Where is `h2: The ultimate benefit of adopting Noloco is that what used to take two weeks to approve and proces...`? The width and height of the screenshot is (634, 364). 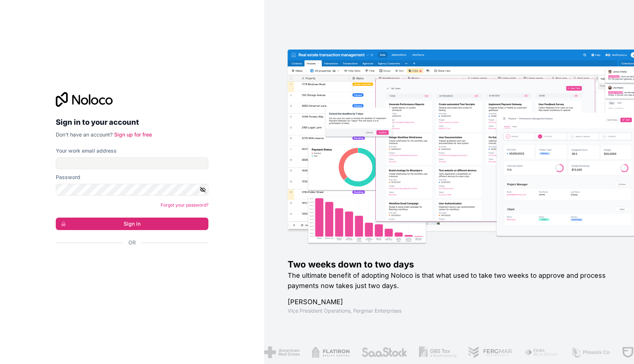
h2: The ultimate benefit of adopting Noloco is that what used to take two weeks to approve and proces... is located at coordinates (449, 281).